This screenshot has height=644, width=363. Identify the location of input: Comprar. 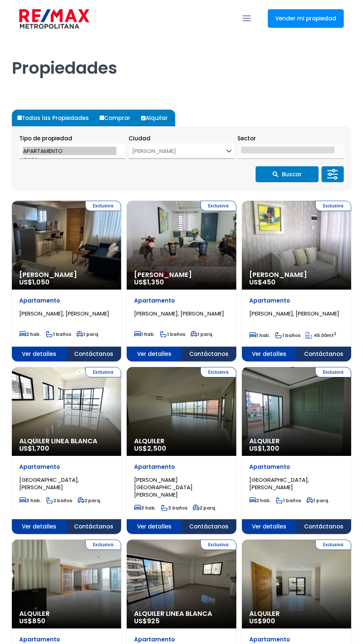
(102, 118).